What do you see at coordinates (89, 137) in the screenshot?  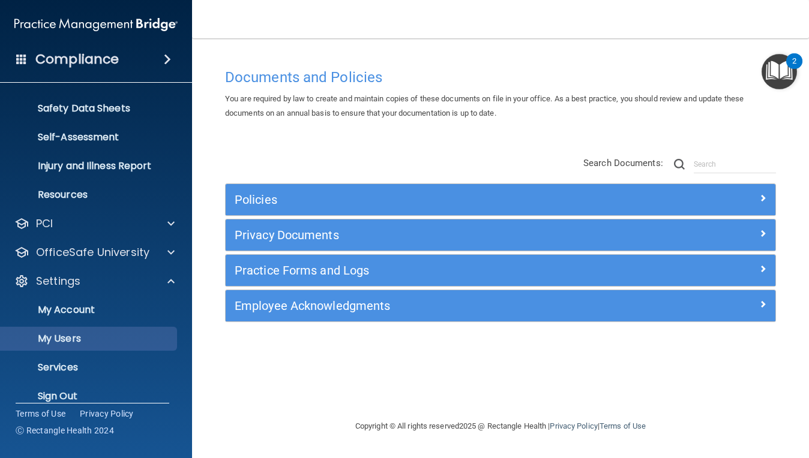 I see `p: Self-Assessment` at bounding box center [89, 137].